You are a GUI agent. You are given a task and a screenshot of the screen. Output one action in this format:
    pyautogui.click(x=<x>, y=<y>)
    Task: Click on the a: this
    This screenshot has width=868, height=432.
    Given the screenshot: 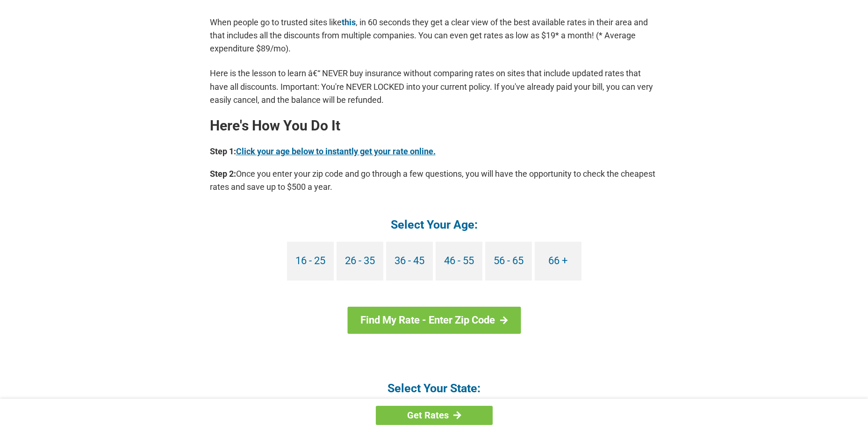 What is the action you would take?
    pyautogui.click(x=349, y=22)
    